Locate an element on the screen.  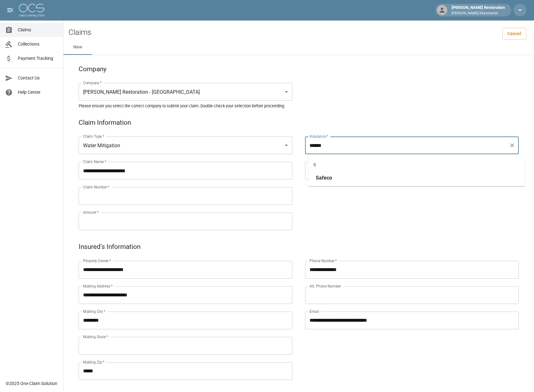
div: © 2025 One Claim Solution is located at coordinates (31, 383).